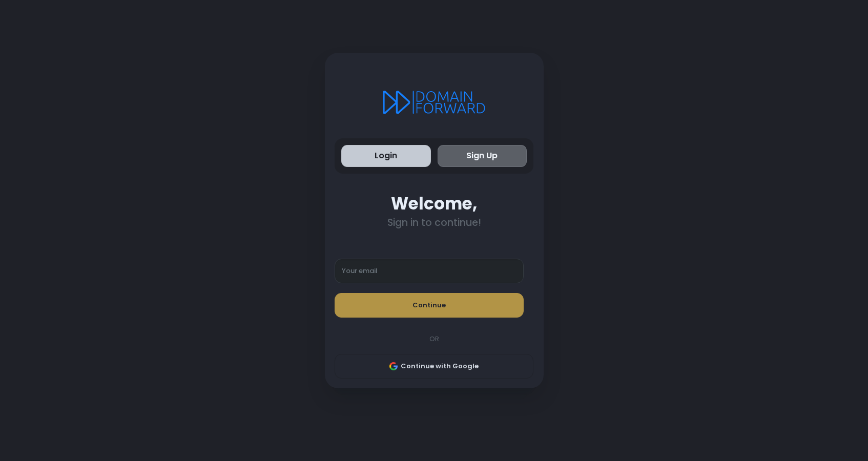  What do you see at coordinates (434, 366) in the screenshot?
I see `button: Continue with Google` at bounding box center [434, 366].